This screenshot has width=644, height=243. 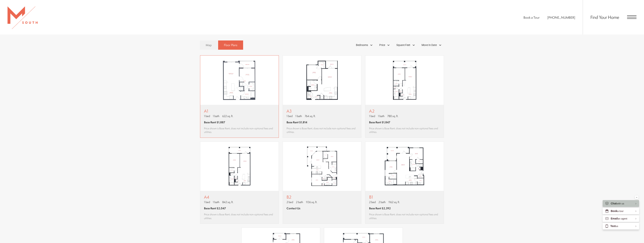 What do you see at coordinates (215, 122) in the screenshot?
I see `span: Base Rent $1,887` at bounding box center [215, 122].